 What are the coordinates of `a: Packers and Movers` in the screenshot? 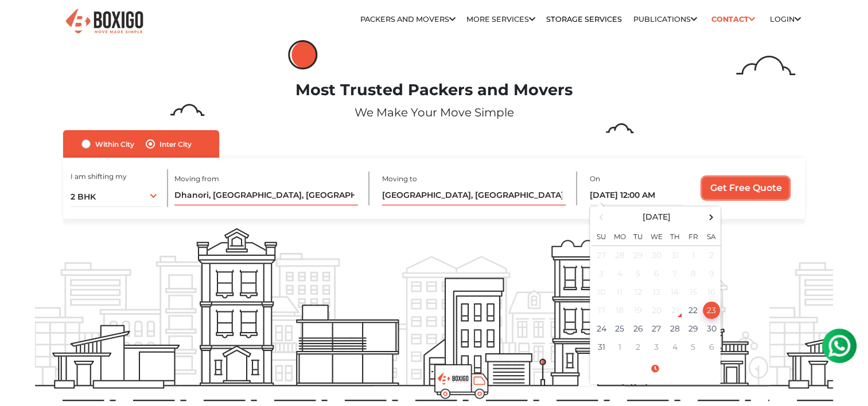 It's located at (408, 19).